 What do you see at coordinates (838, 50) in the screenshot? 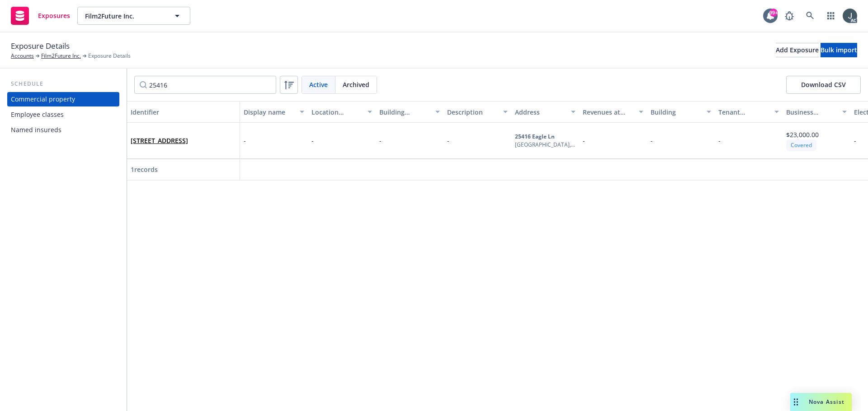
I see `button: Bulk import` at bounding box center [838, 50].